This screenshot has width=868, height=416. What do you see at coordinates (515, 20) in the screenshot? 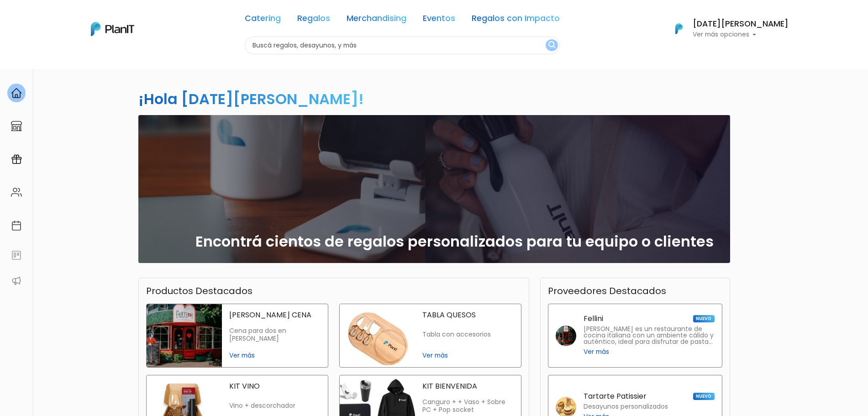
I see `a: Regalos con Impacto` at bounding box center [515, 20].